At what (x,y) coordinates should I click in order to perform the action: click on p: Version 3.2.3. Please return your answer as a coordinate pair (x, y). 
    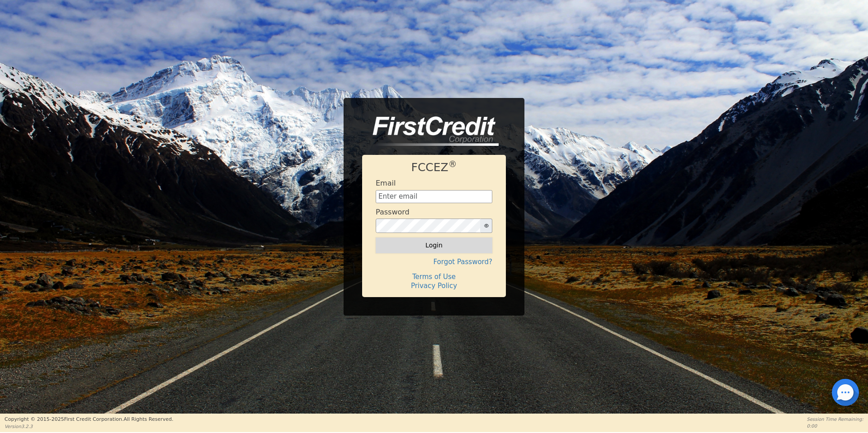
    Looking at the image, I should click on (89, 426).